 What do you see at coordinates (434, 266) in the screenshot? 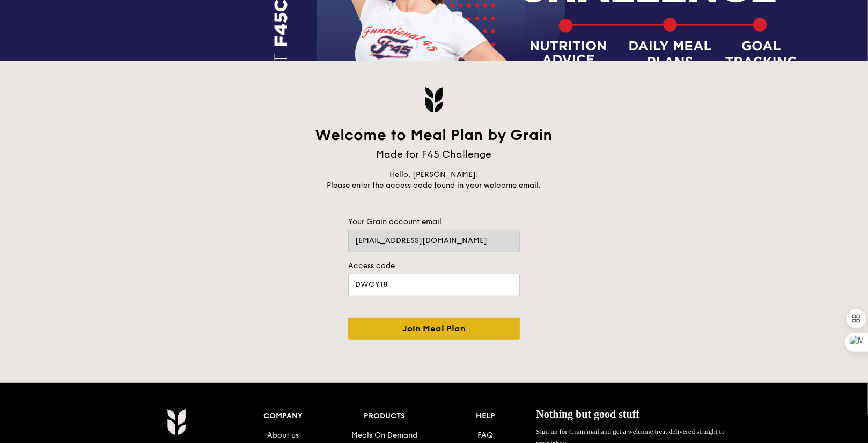
I see `label: Access code` at bounding box center [434, 266].